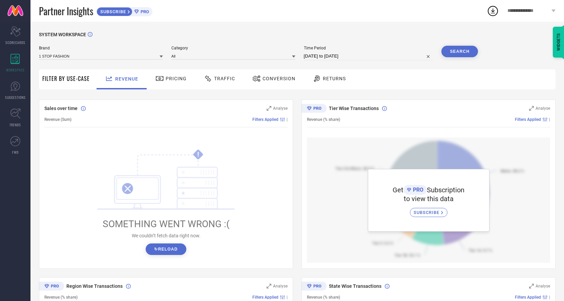 This screenshot has width=564, height=301. What do you see at coordinates (353, 108) in the screenshot?
I see `span: Tier Wise Transactions` at bounding box center [353, 108].